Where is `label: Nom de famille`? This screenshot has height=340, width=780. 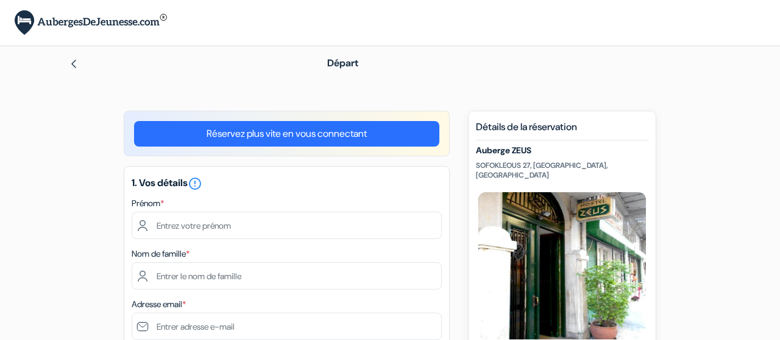 label: Nom de famille is located at coordinates (160, 254).